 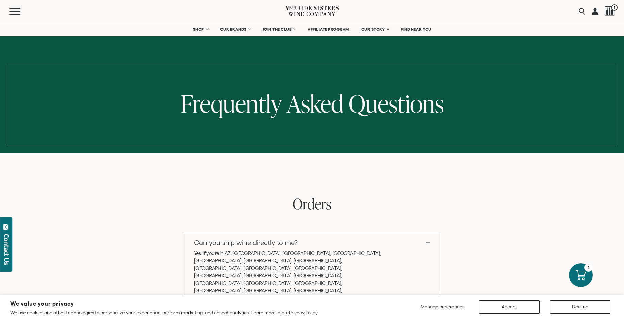 I want to click on a: FIND NEAR YOU, so click(x=416, y=29).